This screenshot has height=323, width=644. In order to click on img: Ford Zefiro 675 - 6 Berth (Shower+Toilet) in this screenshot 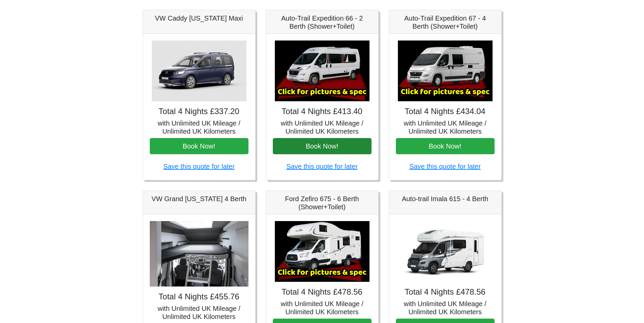, I will do `click(322, 251)`.